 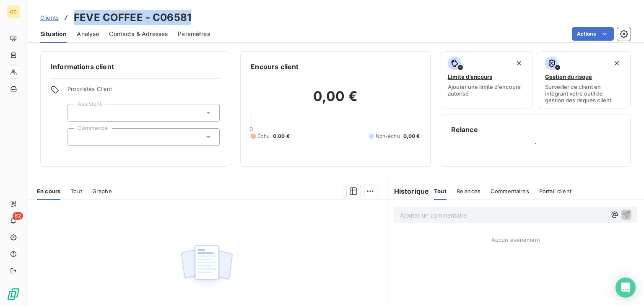 What do you see at coordinates (143, 92) in the screenshot?
I see `span: Propriétés Client` at bounding box center [143, 92].